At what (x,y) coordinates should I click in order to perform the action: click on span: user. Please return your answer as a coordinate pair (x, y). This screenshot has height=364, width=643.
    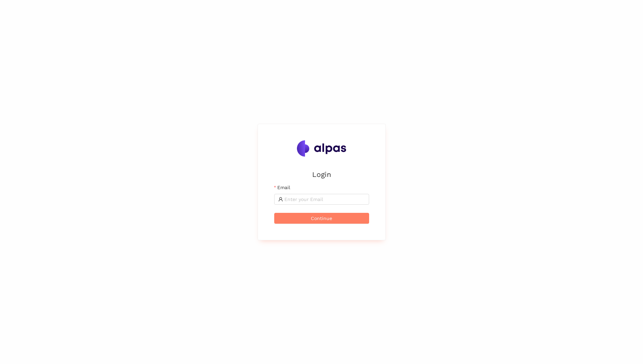
    Looking at the image, I should click on (281, 199).